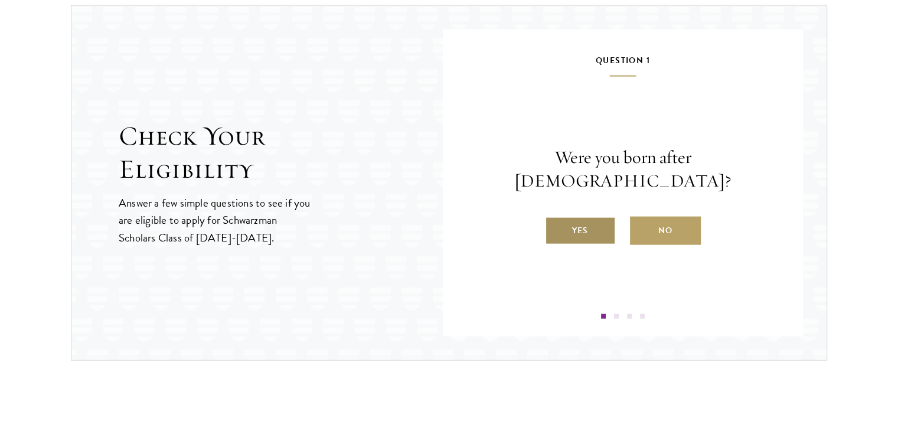 This screenshot has height=431, width=898. Describe the element at coordinates (580, 231) in the screenshot. I see `label: Yes` at that location.